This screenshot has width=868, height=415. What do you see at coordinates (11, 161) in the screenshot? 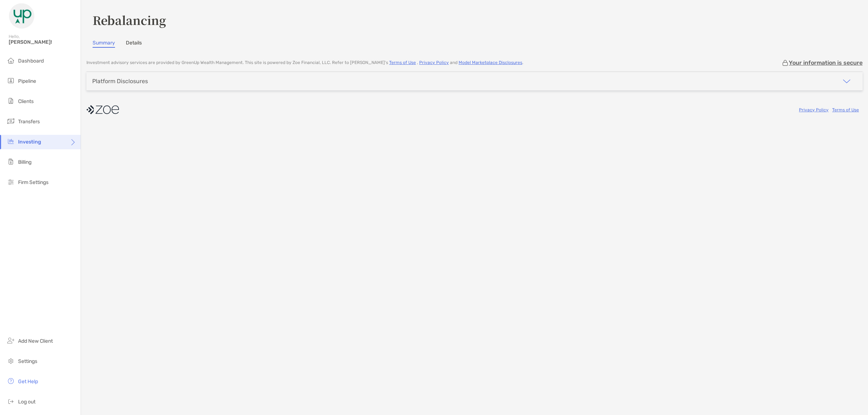
I see `img: billing icon` at bounding box center [11, 161].